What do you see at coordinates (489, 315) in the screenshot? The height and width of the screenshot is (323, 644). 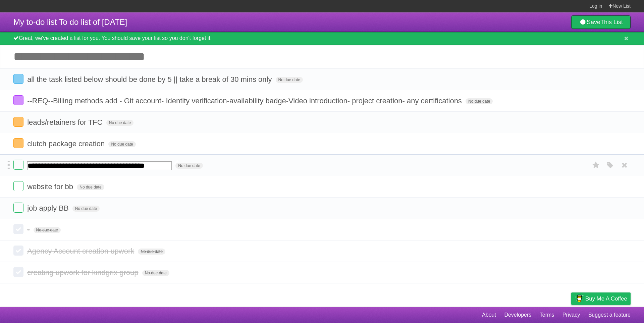 I see `a: About` at bounding box center [489, 315].